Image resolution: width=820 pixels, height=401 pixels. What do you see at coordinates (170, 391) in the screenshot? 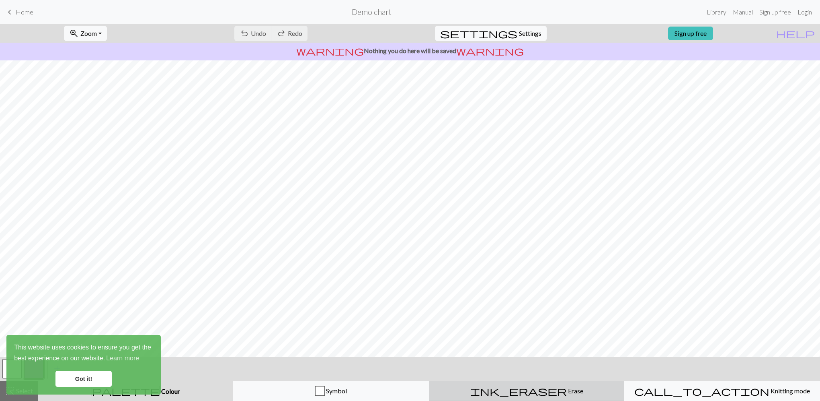
I see `span: Colour` at bounding box center [170, 391].